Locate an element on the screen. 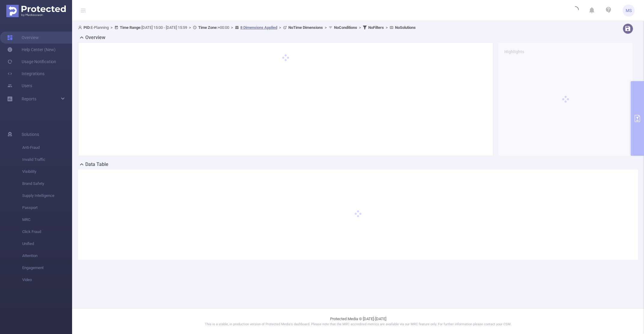 Image resolution: width=644 pixels, height=334 pixels. span: MS is located at coordinates (628, 10).